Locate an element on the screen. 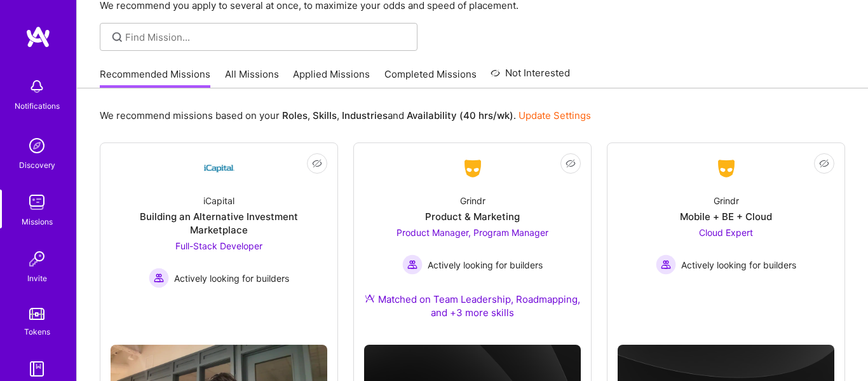 The image size is (868, 381). div: Invite is located at coordinates (37, 278).